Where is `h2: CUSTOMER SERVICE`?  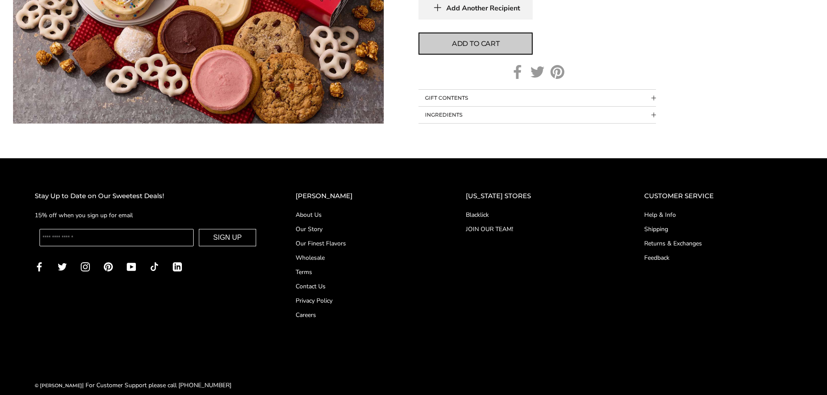
h2: CUSTOMER SERVICE is located at coordinates (718, 196).